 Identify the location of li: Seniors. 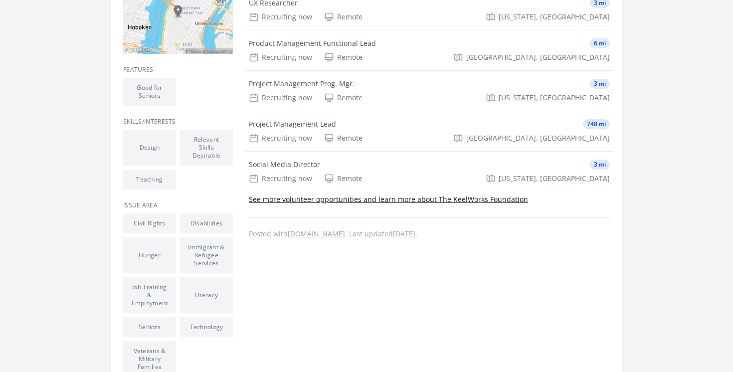
(150, 327).